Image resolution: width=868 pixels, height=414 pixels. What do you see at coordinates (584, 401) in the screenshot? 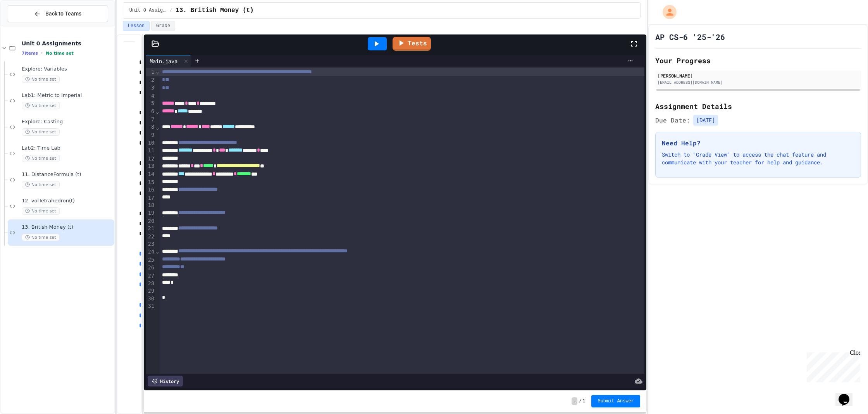
I see `span: 1` at bounding box center [584, 401].